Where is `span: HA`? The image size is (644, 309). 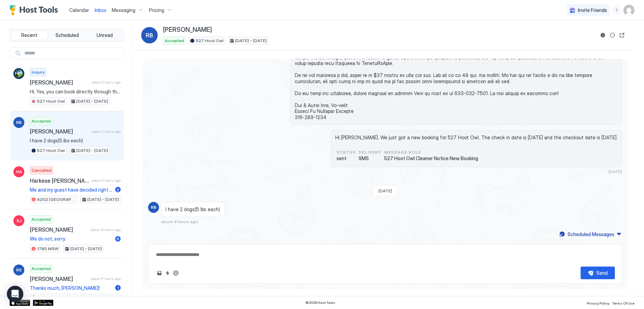
span: HA is located at coordinates (19, 172).